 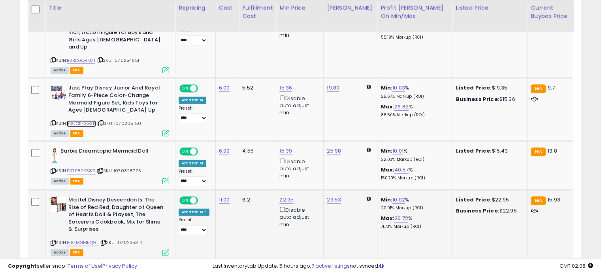 What do you see at coordinates (286, 151) in the screenshot?
I see `a: 15.39` at bounding box center [286, 151].